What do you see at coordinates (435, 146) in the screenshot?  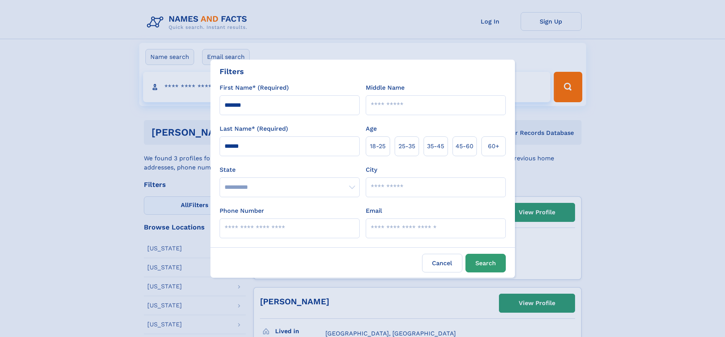 I see `span: 35‑45` at bounding box center [435, 146].